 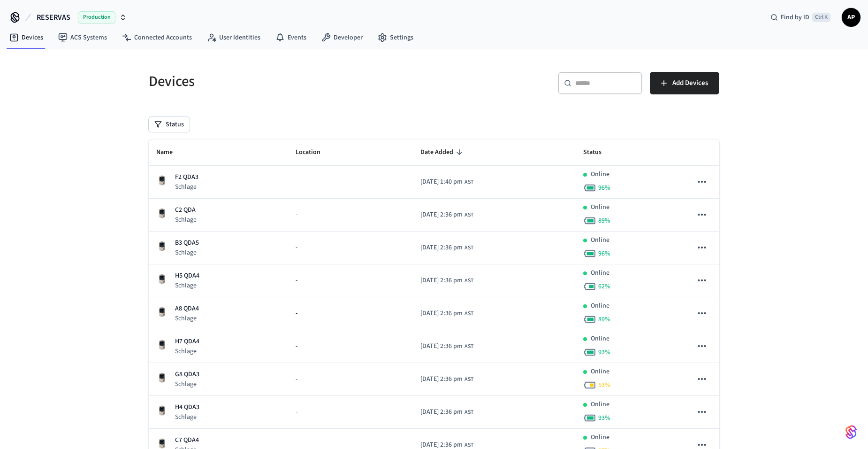 I want to click on p: H4 QDA3, so click(x=187, y=407).